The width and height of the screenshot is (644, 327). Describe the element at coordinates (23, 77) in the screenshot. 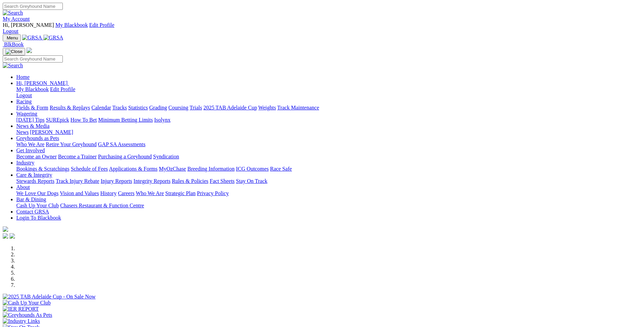

I see `a: Home` at that location.